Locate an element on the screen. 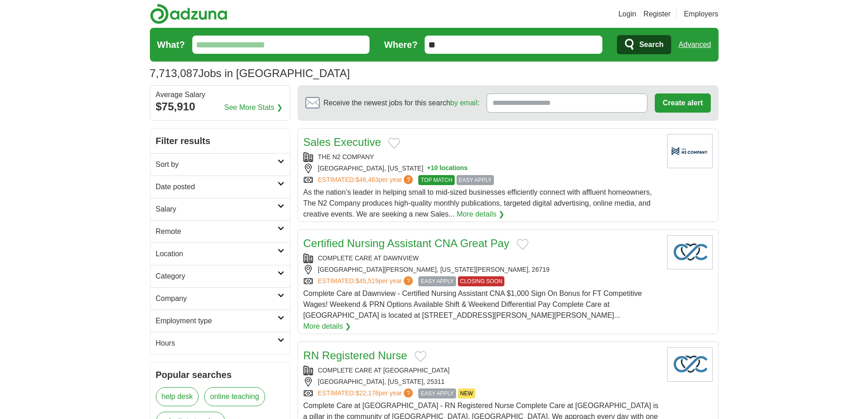 Image resolution: width=868 pixels, height=419 pixels. a: by email is located at coordinates (464, 103).